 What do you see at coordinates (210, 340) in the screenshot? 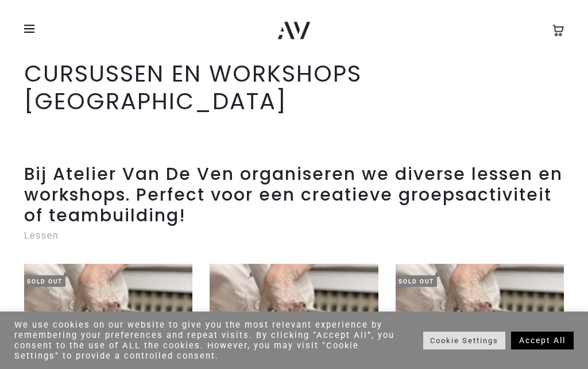
I see `div: We use cookies on our website to give you the most relevant experience by remembering your prefer...` at bounding box center [210, 340].